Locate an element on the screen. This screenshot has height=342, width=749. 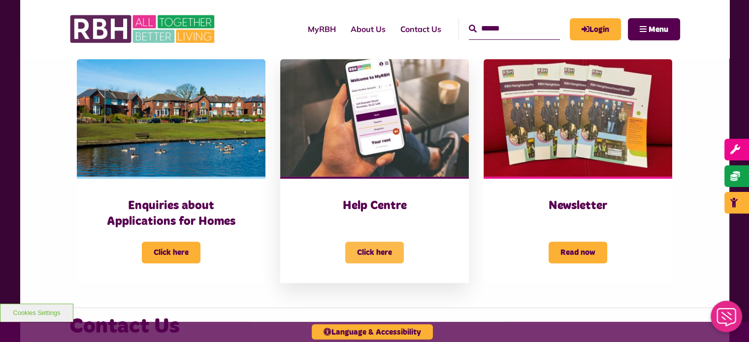
a: Enquiries about Applications for Homes Click here is located at coordinates (171, 171).